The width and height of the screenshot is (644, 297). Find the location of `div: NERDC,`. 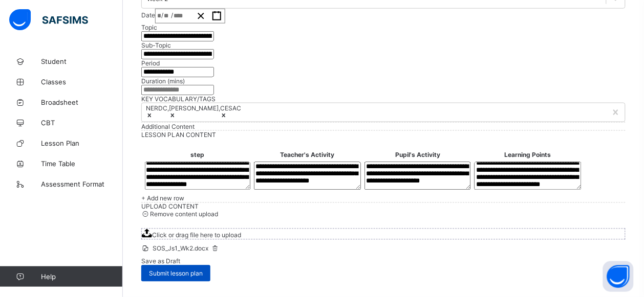

div: NERDC, is located at coordinates (157, 108).